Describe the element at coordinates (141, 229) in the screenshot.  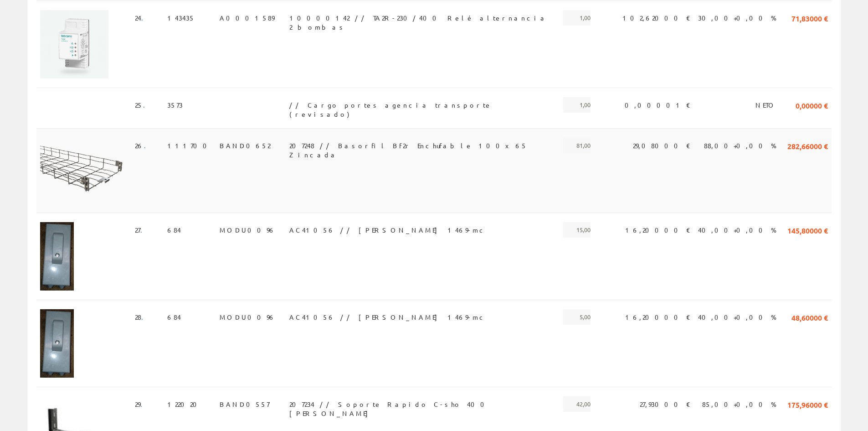
I see `span: 27` at that location.